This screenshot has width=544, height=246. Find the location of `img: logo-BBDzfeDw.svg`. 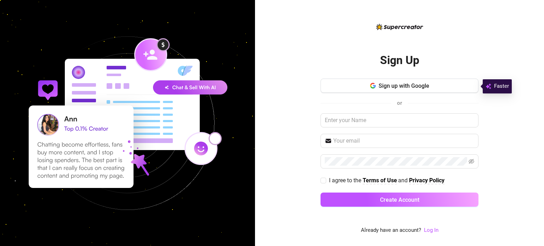

img: logo-BBDzfeDw.svg is located at coordinates (399, 27).